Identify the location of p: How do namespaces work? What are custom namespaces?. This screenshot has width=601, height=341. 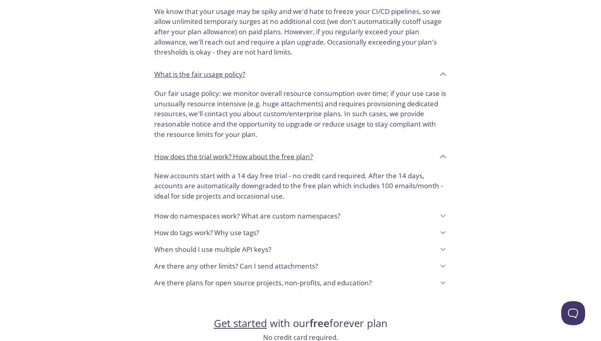
(247, 216).